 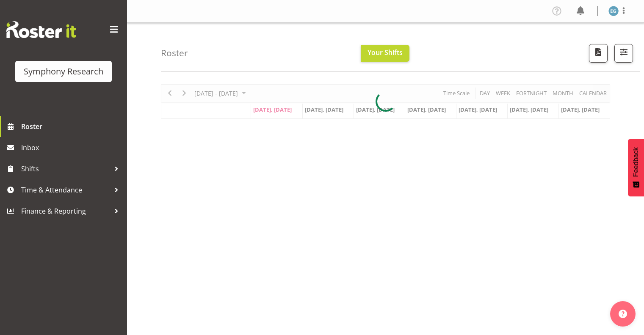 What do you see at coordinates (41, 29) in the screenshot?
I see `img: Rosterit website logo` at bounding box center [41, 29].